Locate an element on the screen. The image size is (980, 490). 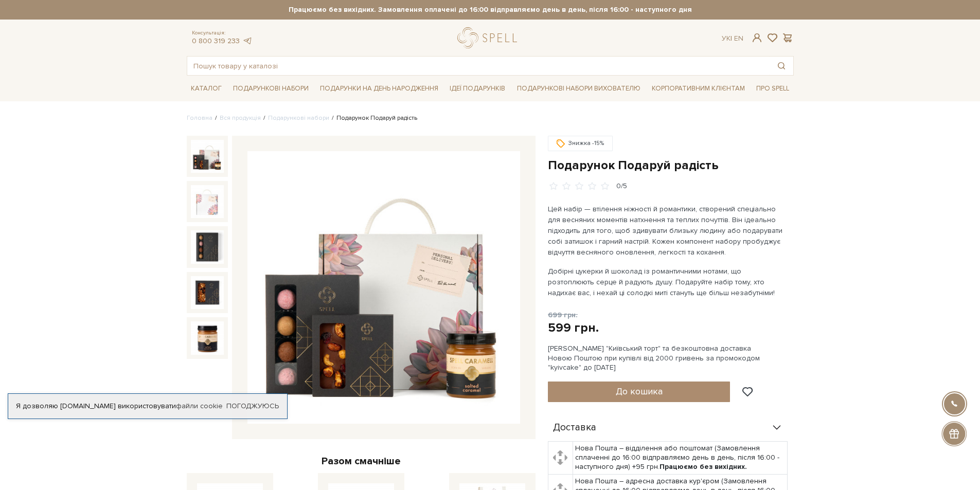
strong: Працюємо без вихідних. Замовлення оплачені до 16:00 відправляємо день в день, після 16:00 - насту... is located at coordinates (490, 10).